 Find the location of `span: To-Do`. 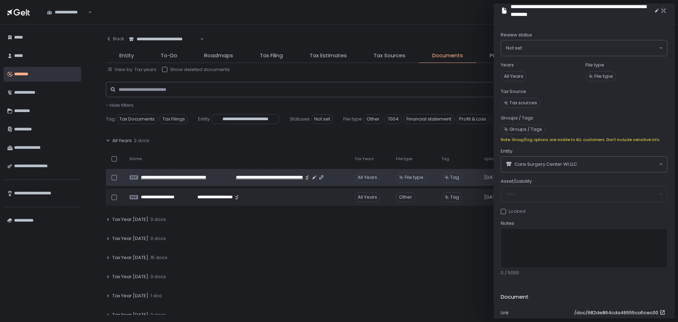

span: To-Do is located at coordinates (169, 55).